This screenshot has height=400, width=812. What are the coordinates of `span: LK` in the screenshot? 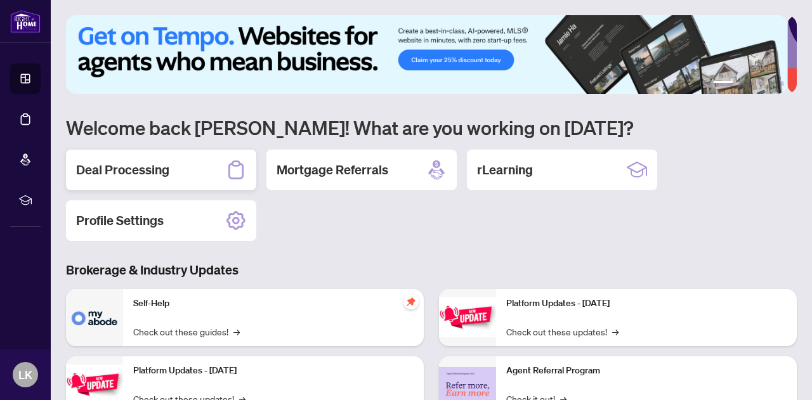 It's located at (25, 375).